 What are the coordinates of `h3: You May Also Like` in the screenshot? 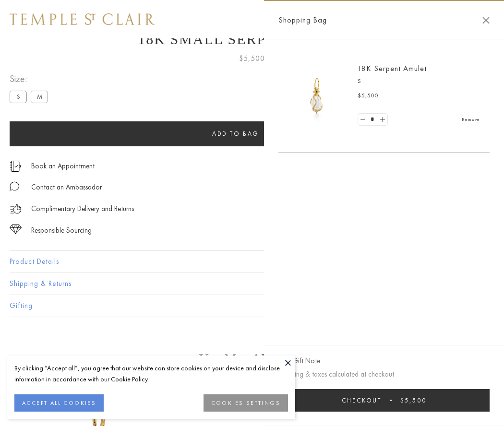 It's located at (252, 359).